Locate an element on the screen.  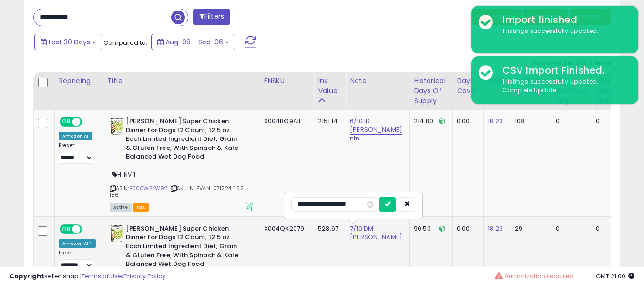
div: X004BO9AIF is located at coordinates (286, 121).